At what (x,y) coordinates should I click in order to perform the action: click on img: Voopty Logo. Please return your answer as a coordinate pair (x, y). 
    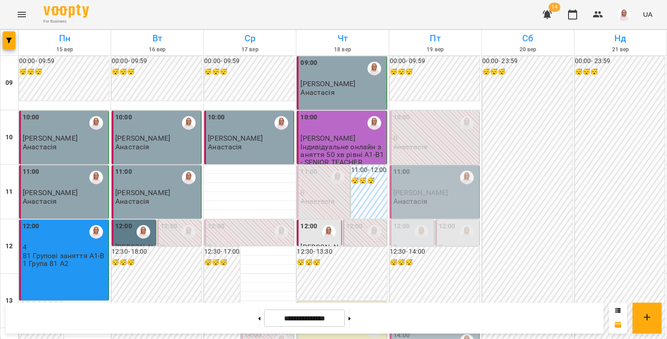
    Looking at the image, I should click on (66, 11).